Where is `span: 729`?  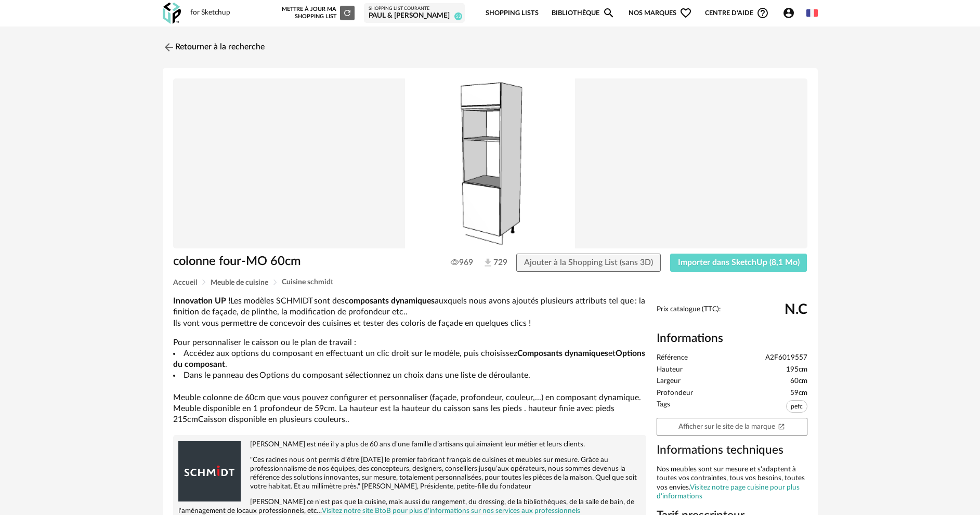
span: 729 is located at coordinates (490, 263).